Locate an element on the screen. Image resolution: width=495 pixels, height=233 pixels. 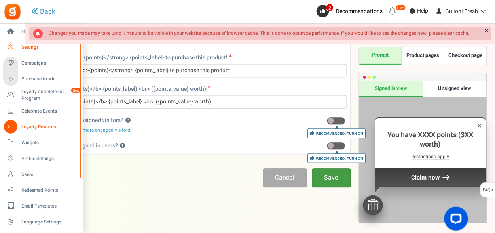
a: Cancel is located at coordinates (285, 177).